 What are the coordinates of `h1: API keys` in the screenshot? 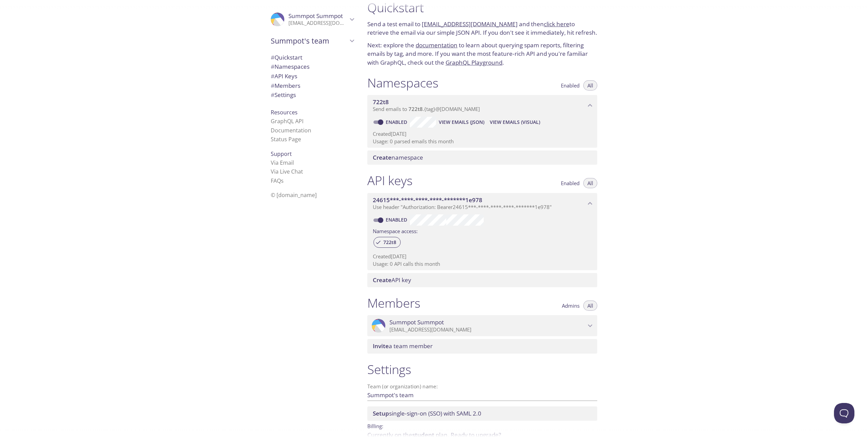 It's located at (390, 180).